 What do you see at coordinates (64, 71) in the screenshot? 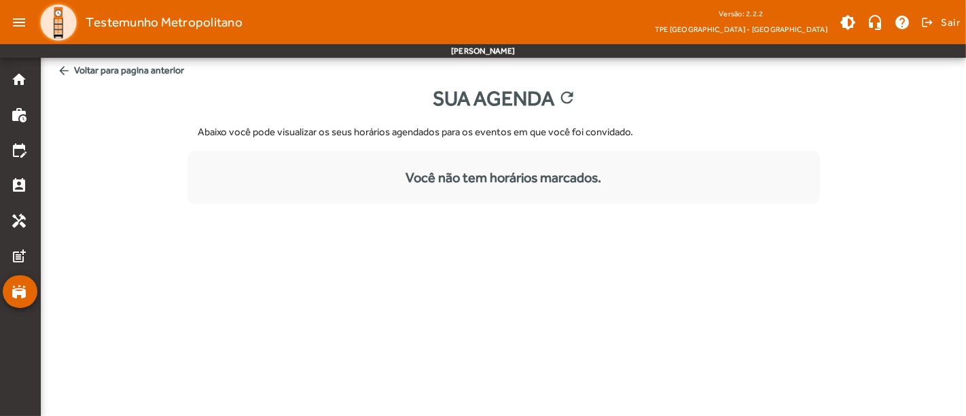
I see `mat-icon: arrow_back` at bounding box center [64, 71].